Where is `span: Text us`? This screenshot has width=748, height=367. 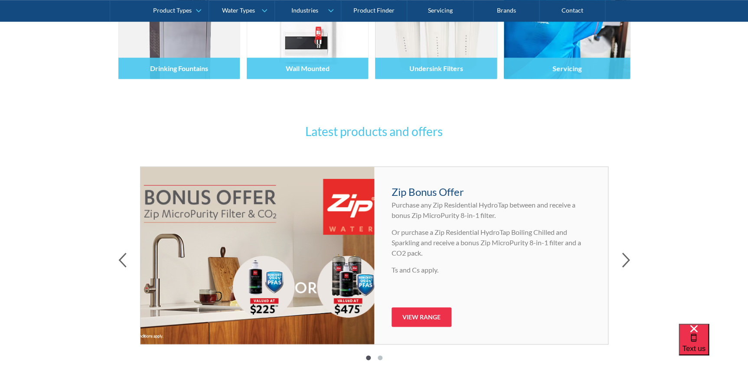
span: Text us is located at coordinates (15, 25).